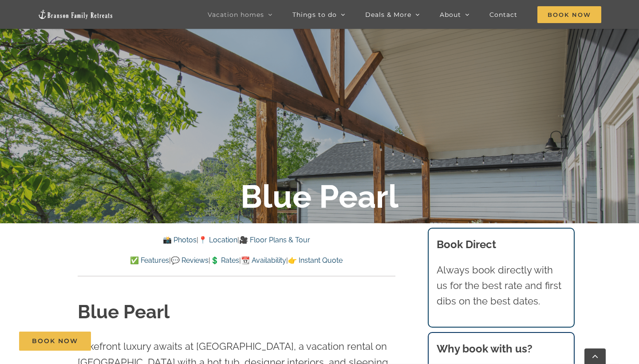  I want to click on a: 👉 Instant Quote, so click(315, 260).